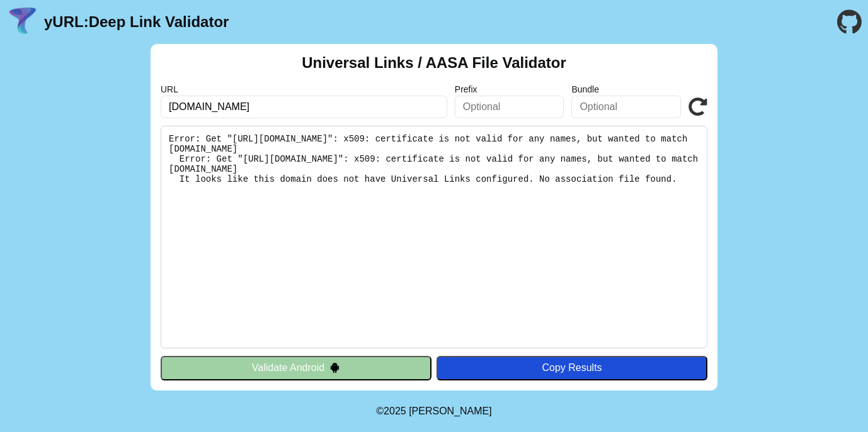  I want to click on label: Prefix, so click(509, 89).